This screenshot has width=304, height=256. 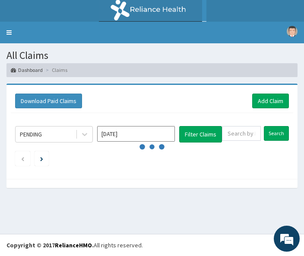 I want to click on img: User Image, so click(x=292, y=31).